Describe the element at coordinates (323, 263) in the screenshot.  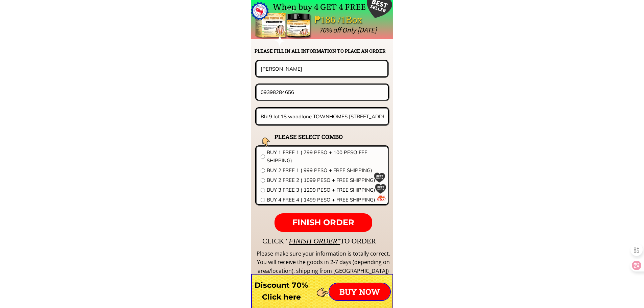
I see `div: Please make sure your information is totally correct. You will receive the goods in 2-7 days (dep...` at that location.